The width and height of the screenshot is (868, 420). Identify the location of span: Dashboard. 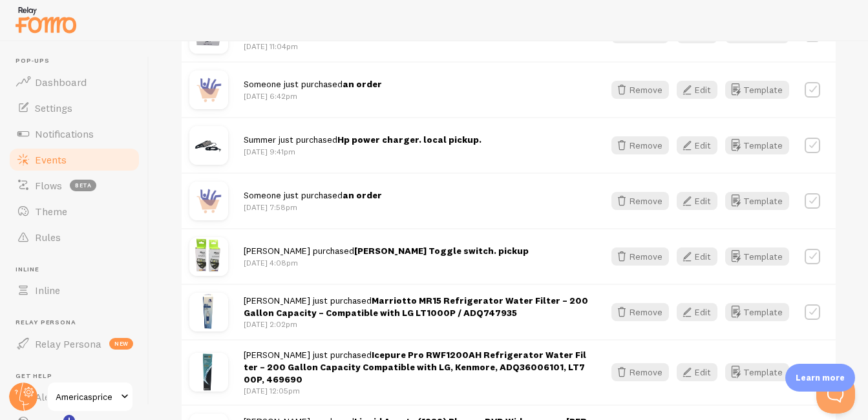
(61, 82).